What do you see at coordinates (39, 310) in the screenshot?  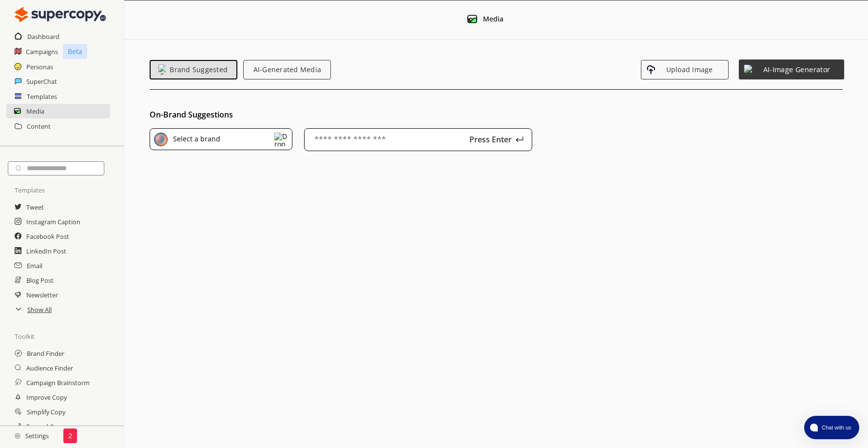 I see `h2: Show All` at bounding box center [39, 310].